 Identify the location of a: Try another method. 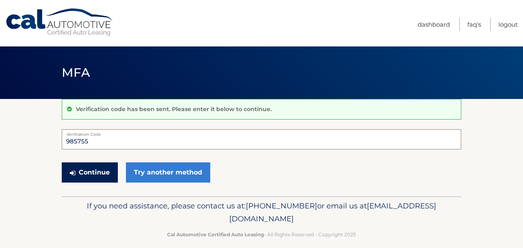
(168, 172).